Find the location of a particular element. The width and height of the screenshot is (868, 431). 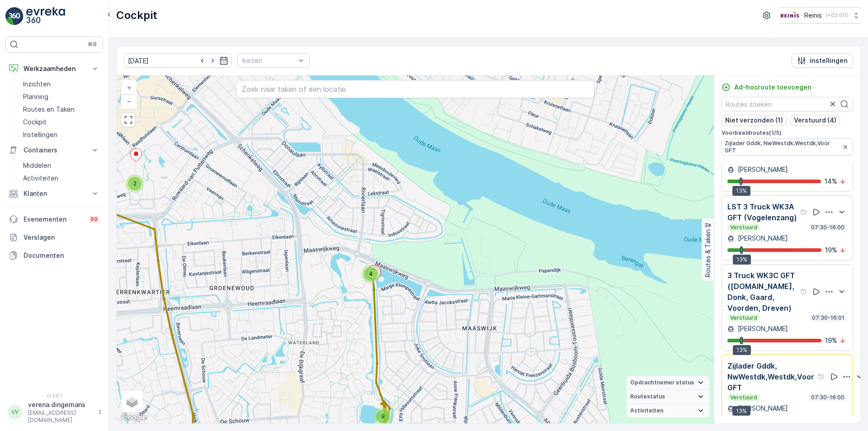

a: Planning is located at coordinates (61, 97).